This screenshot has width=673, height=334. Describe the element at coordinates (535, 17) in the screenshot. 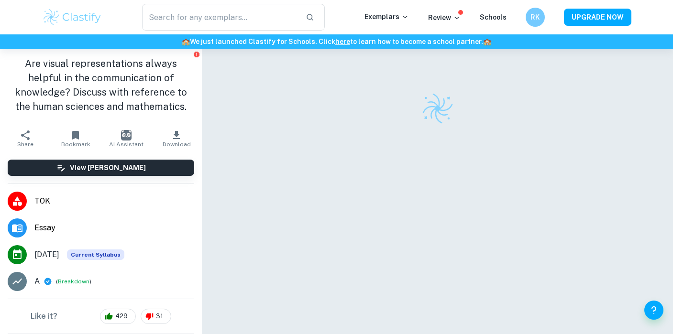

I see `button: RK` at that location.